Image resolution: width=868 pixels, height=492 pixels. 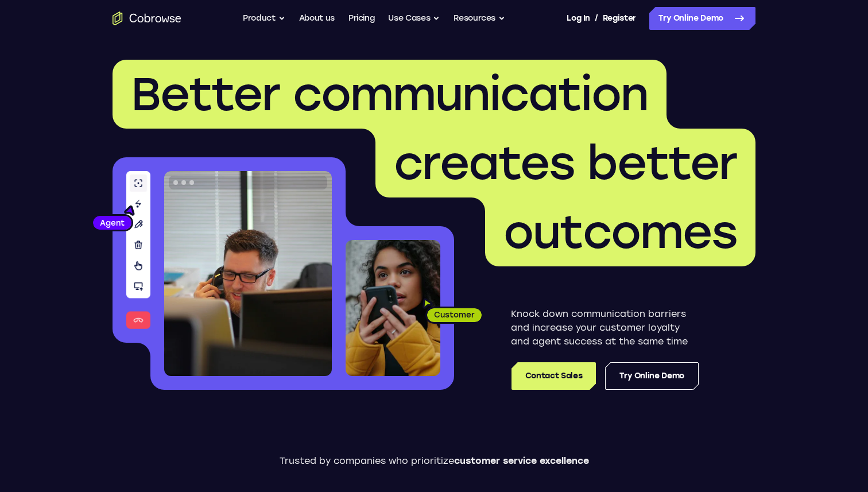 What do you see at coordinates (264, 19) in the screenshot?
I see `button: Product` at bounding box center [264, 19].